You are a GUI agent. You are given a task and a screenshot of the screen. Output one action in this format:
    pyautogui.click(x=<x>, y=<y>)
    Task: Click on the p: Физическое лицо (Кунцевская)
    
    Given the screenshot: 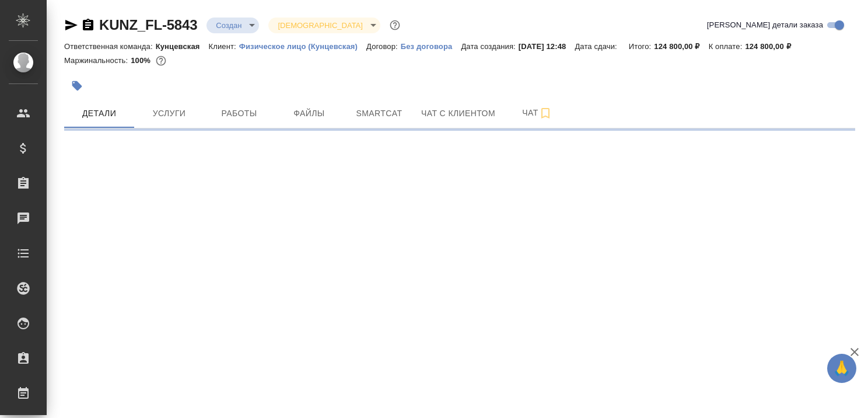 What is the action you would take?
    pyautogui.click(x=303, y=46)
    